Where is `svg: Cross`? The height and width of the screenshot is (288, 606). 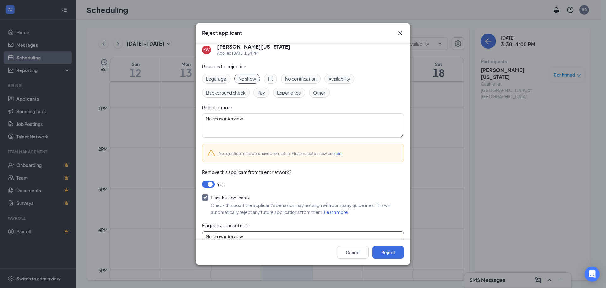 svg: Cross is located at coordinates (400, 33).